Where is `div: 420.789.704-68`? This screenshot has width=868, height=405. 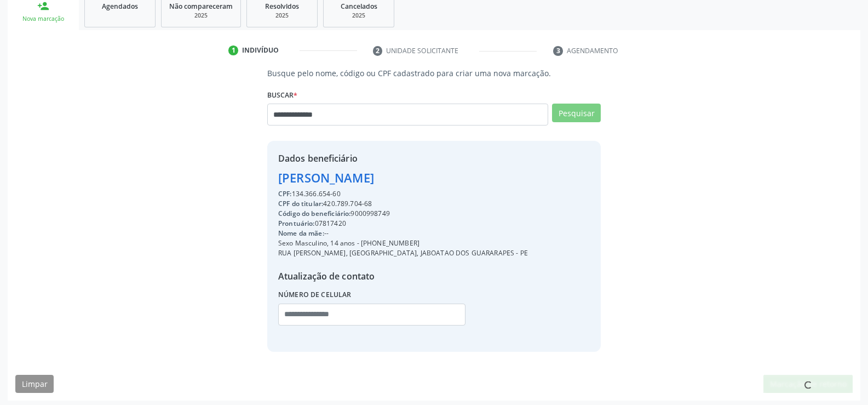
div: 420.789.704-68 is located at coordinates (403, 204).